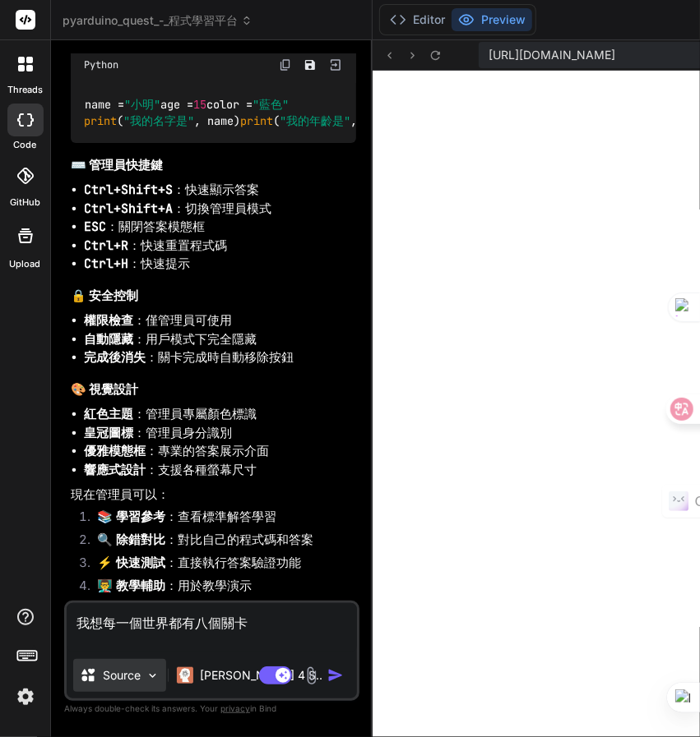 The image size is (700, 737). I want to click on li: ：用於教學演示, so click(219, 588).